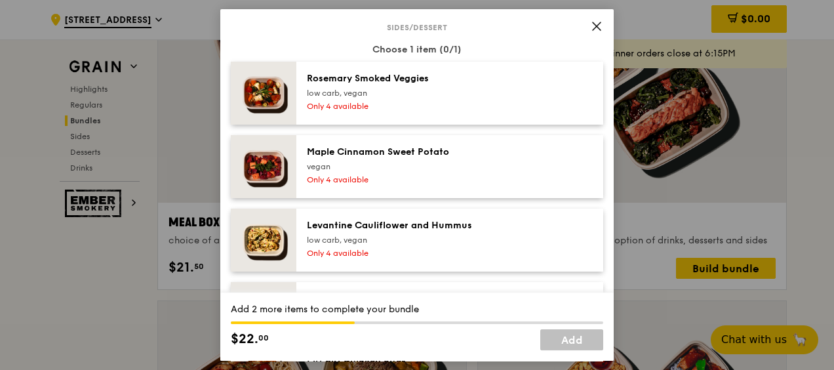 The height and width of the screenshot is (370, 834). Describe the element at coordinates (417, 310) in the screenshot. I see `div: Add 2 more items to complete your bundle` at that location.